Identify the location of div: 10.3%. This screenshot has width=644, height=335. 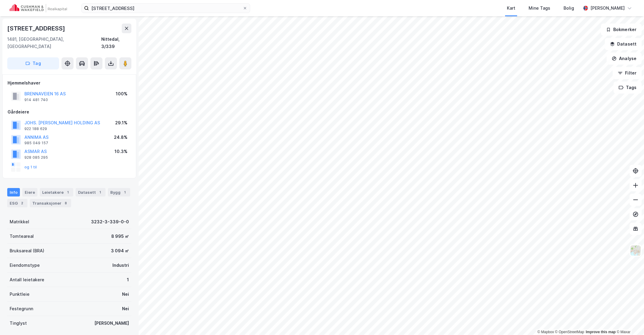
(121, 151).